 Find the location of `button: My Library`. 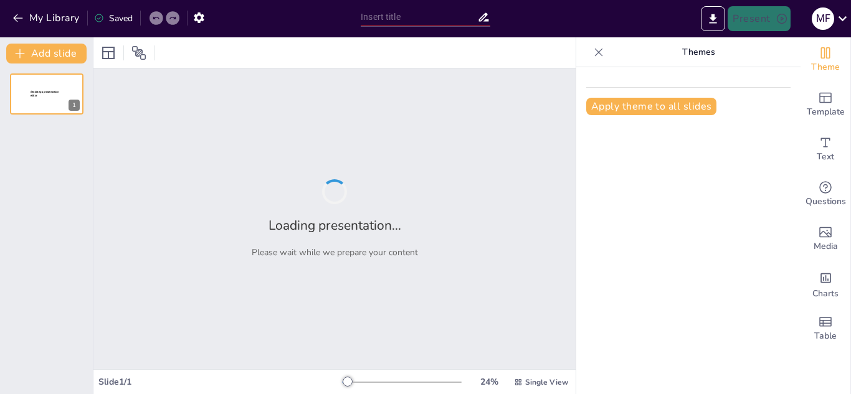

button: My Library is located at coordinates (47, 18).